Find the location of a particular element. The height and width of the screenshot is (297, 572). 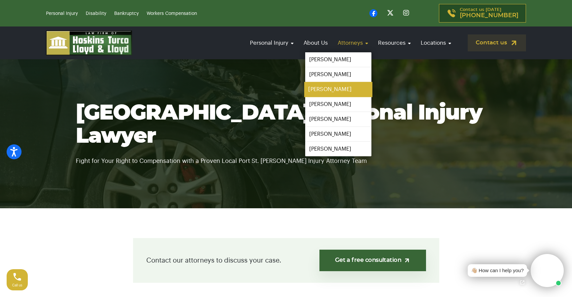

div: Contact our attorneys to discuss your case. is located at coordinates (286, 260).